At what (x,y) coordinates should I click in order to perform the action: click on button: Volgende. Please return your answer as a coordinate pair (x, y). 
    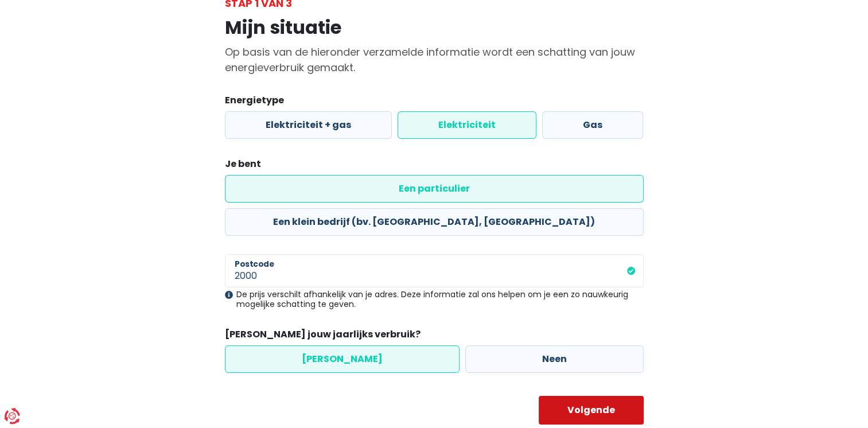
    Looking at the image, I should click on (591, 410).